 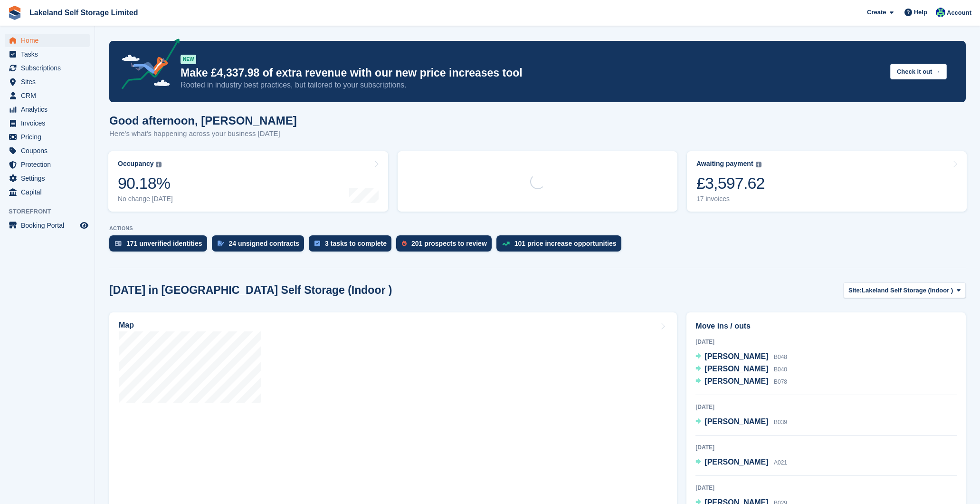 I want to click on span: Coupons, so click(x=49, y=151).